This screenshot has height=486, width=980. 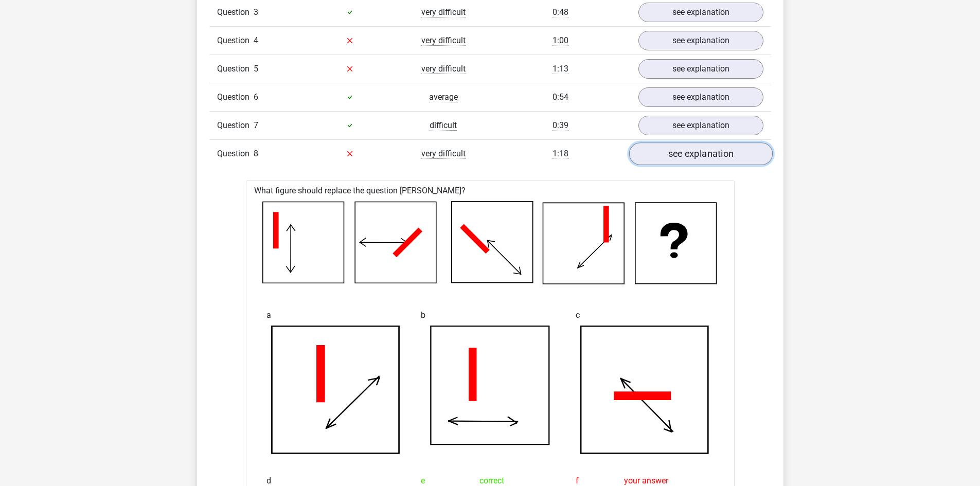 I want to click on span: 0:54, so click(x=560, y=97).